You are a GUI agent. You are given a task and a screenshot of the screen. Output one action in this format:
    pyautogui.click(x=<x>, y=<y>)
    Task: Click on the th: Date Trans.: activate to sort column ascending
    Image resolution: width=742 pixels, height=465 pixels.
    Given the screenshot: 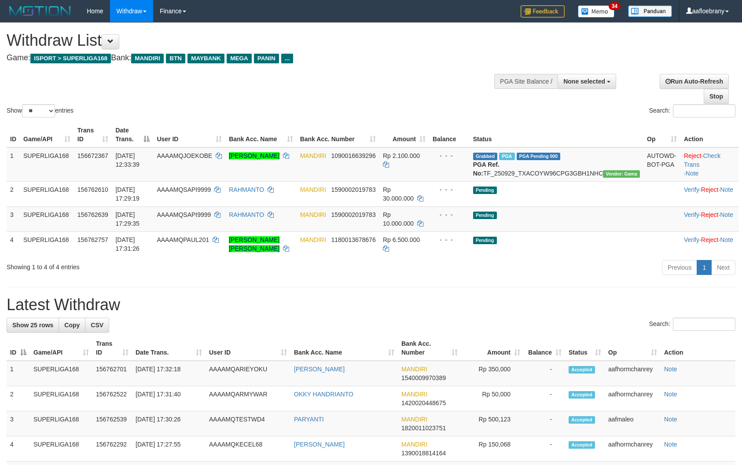 What is the action you would take?
    pyautogui.click(x=169, y=348)
    